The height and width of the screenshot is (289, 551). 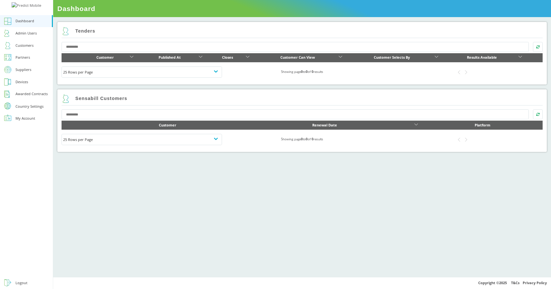 What do you see at coordinates (78, 31) in the screenshot?
I see `h2: Tenders` at bounding box center [78, 31].